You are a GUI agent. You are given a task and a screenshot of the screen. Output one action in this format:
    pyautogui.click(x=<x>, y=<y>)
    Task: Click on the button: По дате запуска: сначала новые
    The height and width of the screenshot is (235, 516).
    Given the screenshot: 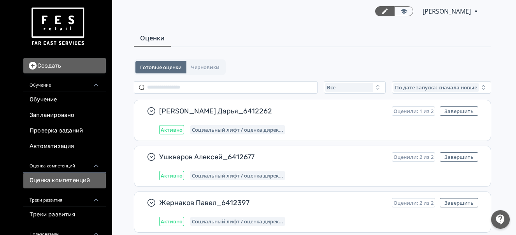 What is the action you would take?
    pyautogui.click(x=441, y=88)
    